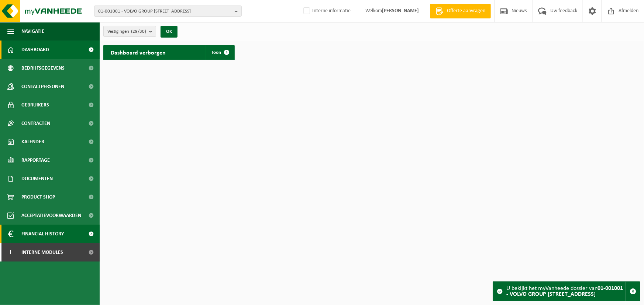 This screenshot has width=644, height=305. I want to click on a: Toon, so click(220, 52).